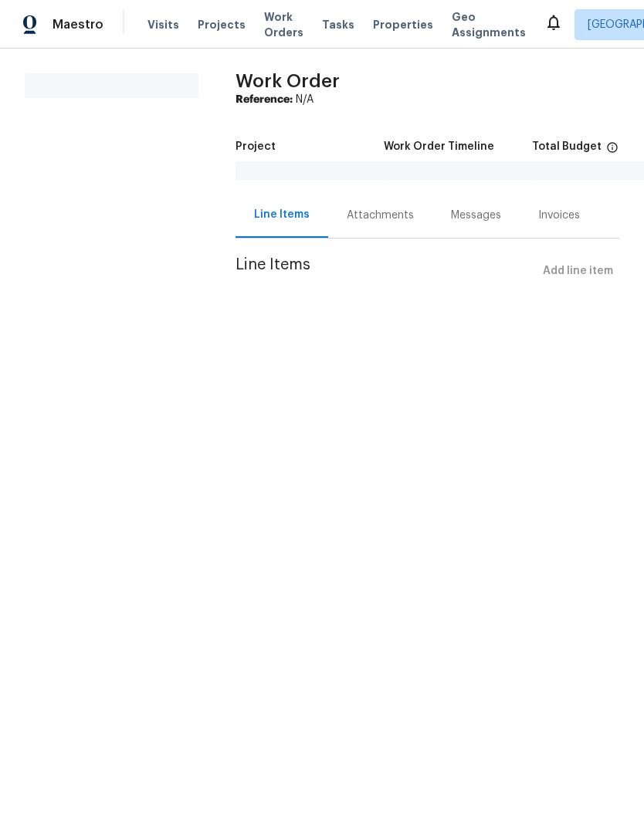  What do you see at coordinates (78, 25) in the screenshot?
I see `span: Maestro` at bounding box center [78, 25].